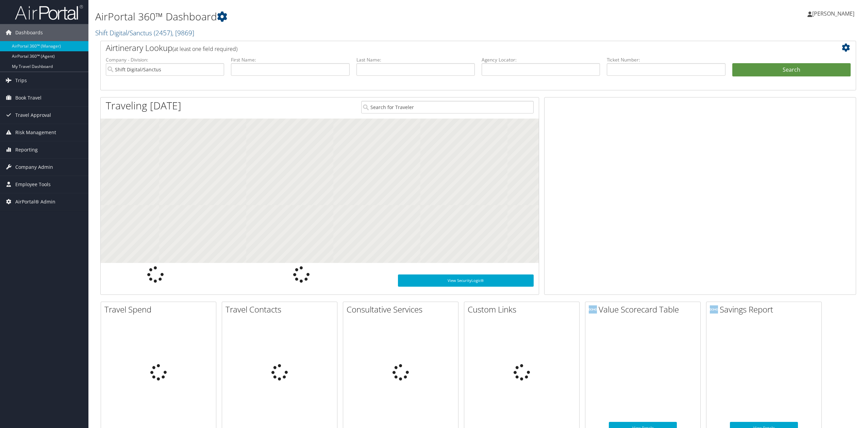 Image resolution: width=868 pixels, height=428 pixels. What do you see at coordinates (540, 59) in the screenshot?
I see `label: Agency Locator:` at bounding box center [540, 59].